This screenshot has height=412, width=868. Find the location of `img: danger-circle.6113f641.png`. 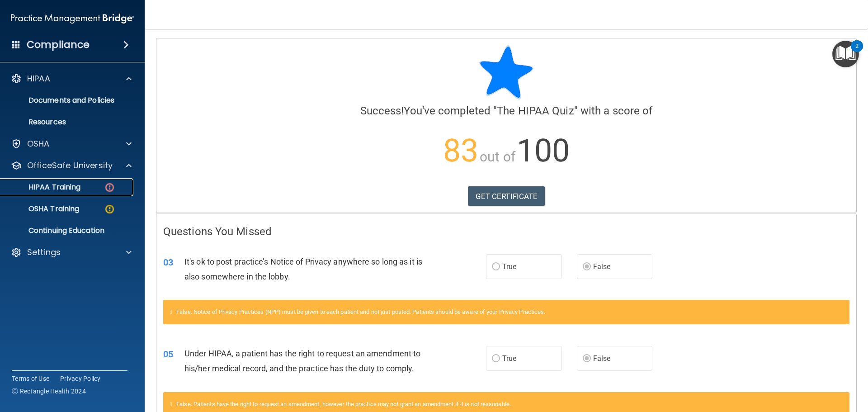

img: danger-circle.6113f641.png is located at coordinates (109, 187).